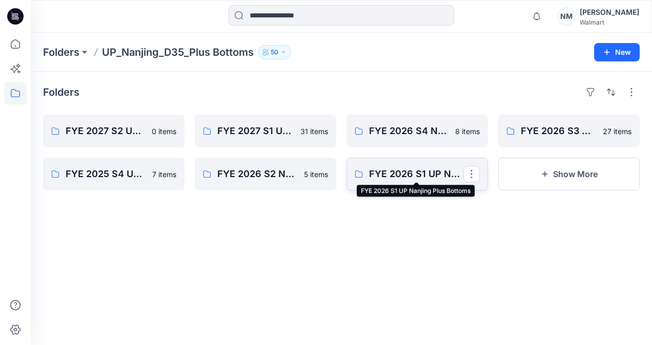 This screenshot has width=652, height=345. Describe the element at coordinates (566, 16) in the screenshot. I see `div: NM` at that location.